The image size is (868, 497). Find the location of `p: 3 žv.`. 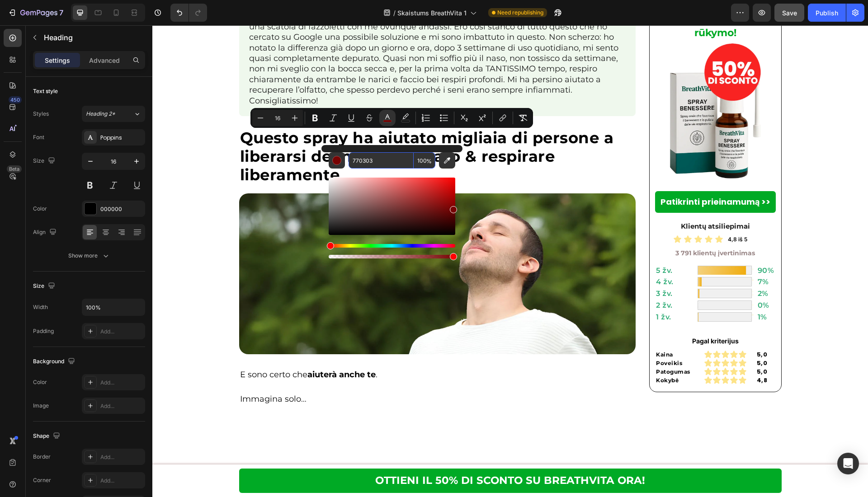

p: 3 žv. is located at coordinates (522, 269).